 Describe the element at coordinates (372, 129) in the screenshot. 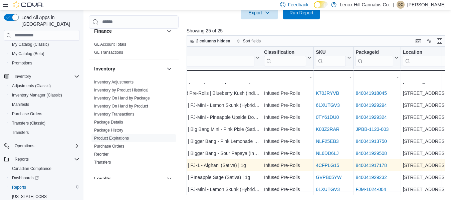

I see `a: JPBB-1123-003` at that location.